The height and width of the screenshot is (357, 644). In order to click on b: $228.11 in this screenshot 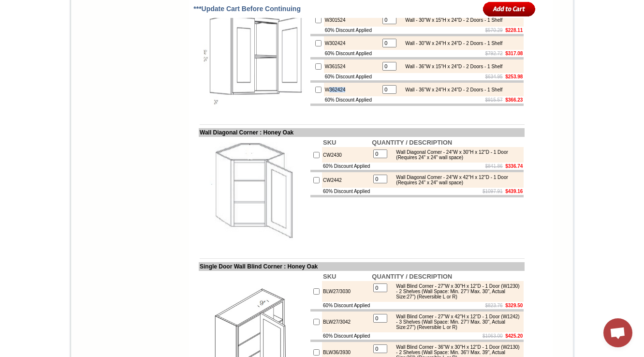, I will do `click(514, 30)`.